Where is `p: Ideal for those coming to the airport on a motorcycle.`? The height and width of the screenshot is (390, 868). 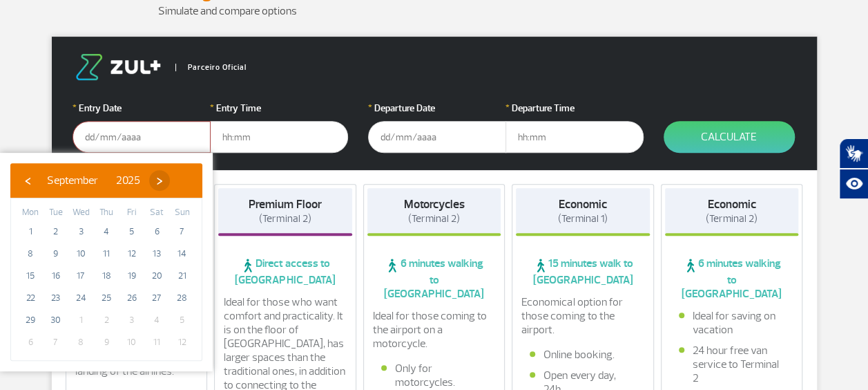 p: Ideal for those coming to the airport on a motorcycle. is located at coordinates (434, 329).